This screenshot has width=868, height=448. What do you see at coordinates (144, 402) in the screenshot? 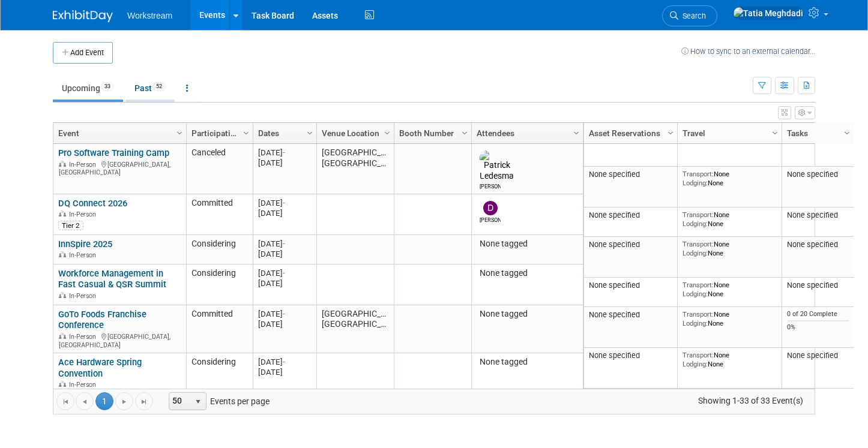
I see `span: Go to the last page` at bounding box center [144, 402].